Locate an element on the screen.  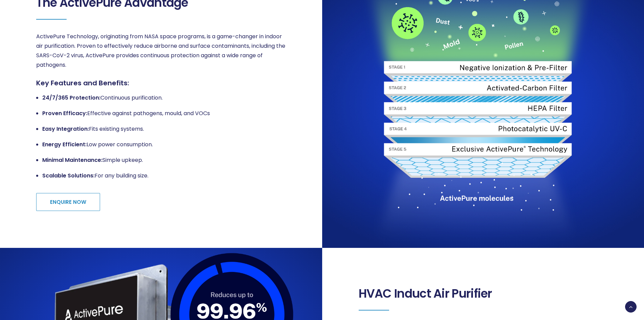
strong: Minimal Maintenance: is located at coordinates (72, 160).